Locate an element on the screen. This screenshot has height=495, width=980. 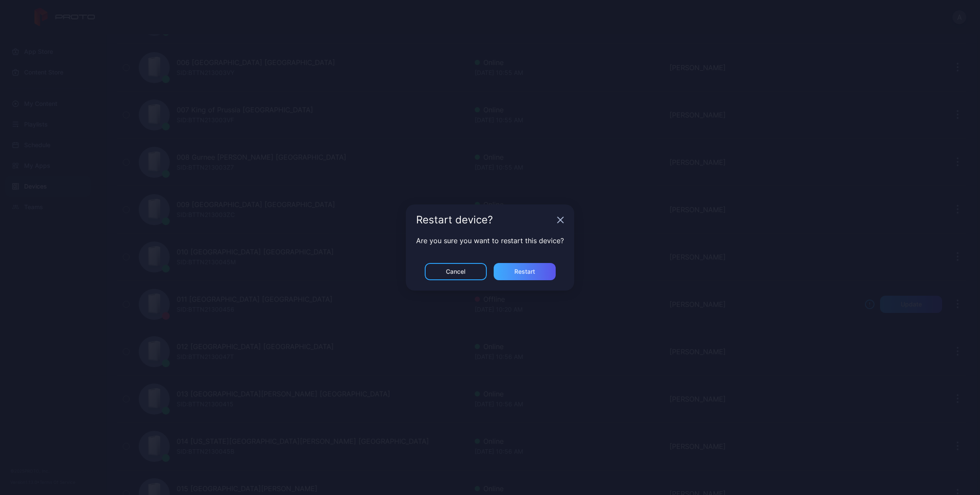
button: Restart is located at coordinates (524, 271).